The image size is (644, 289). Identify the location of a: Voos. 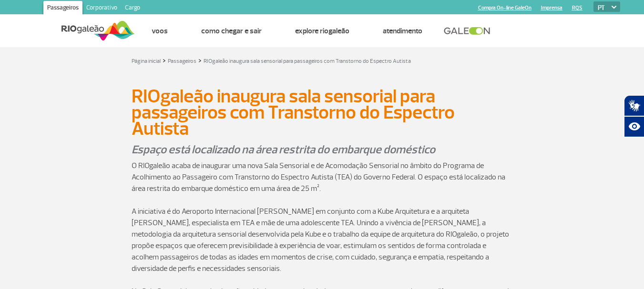
(159, 31).